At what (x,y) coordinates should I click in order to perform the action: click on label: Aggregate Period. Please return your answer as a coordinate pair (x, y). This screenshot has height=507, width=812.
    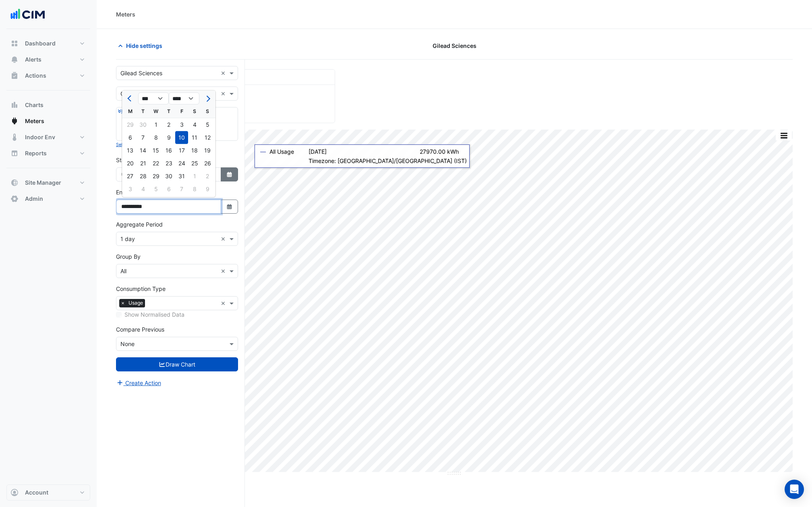
    Looking at the image, I should click on (139, 224).